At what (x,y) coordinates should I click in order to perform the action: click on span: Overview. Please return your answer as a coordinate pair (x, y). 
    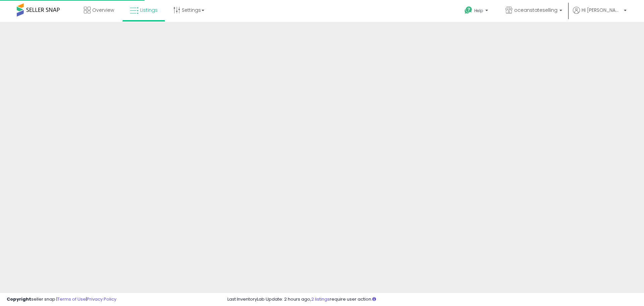
    Looking at the image, I should click on (103, 10).